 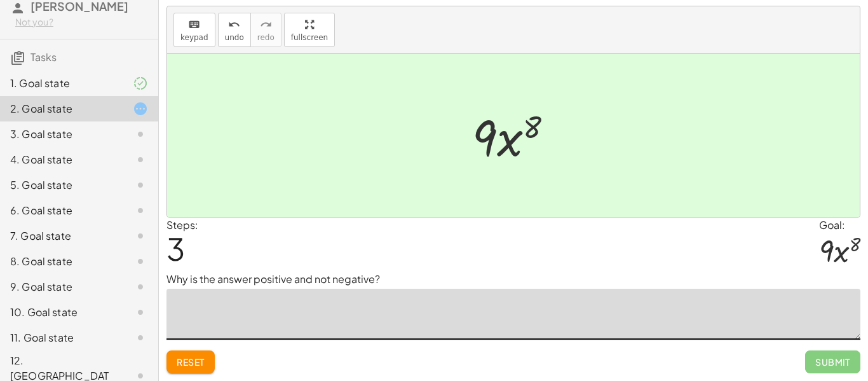 I want to click on span: 3, so click(x=176, y=248).